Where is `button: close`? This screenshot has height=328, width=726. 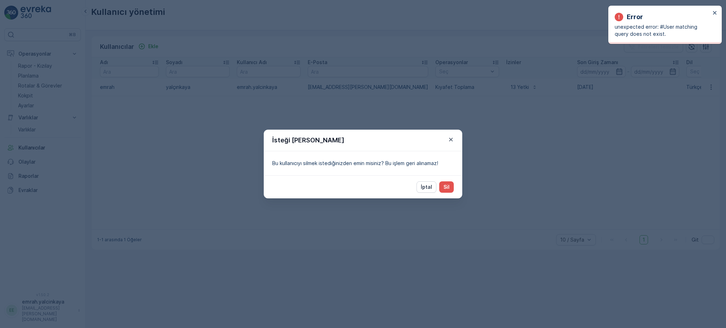
button: close is located at coordinates (715, 13).